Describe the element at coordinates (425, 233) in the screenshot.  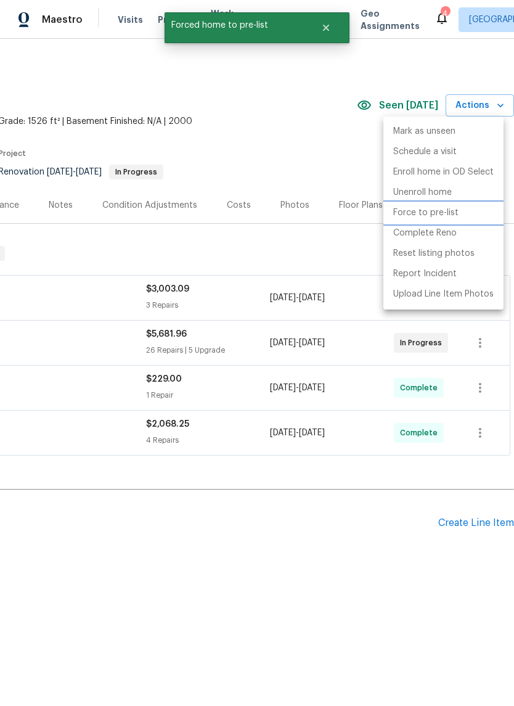
I see `p: Complete Reno` at that location.